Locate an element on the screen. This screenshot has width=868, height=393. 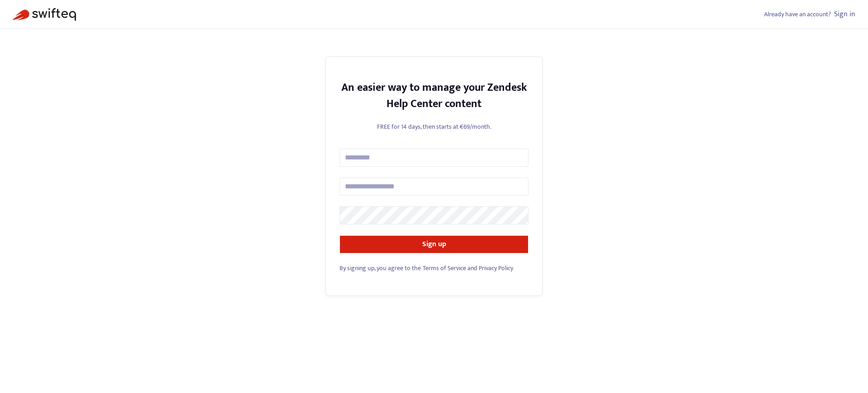
strong: Sign up is located at coordinates (434, 244).